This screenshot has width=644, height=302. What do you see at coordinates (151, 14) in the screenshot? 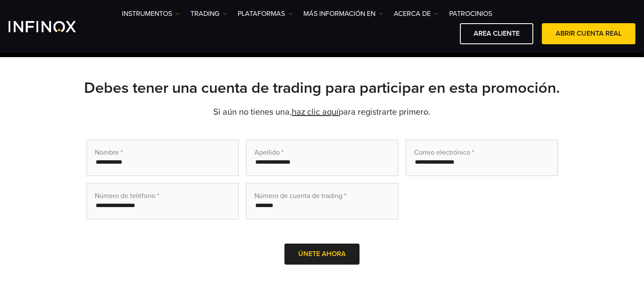
I see `a: Instrumentos` at bounding box center [151, 14].